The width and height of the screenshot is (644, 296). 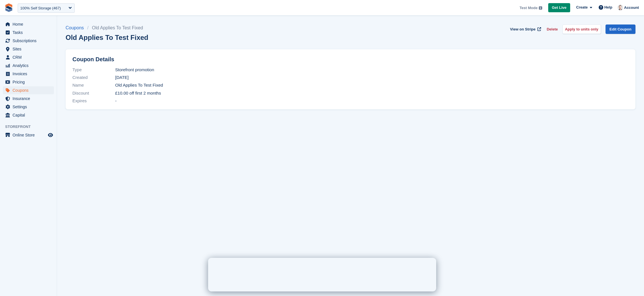 I want to click on span: Sites, so click(x=29, y=49).